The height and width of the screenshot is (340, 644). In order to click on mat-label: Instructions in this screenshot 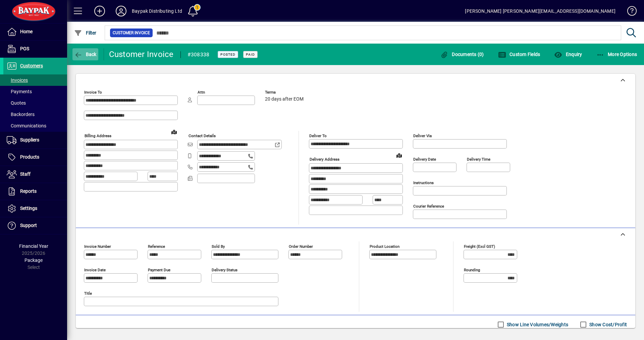, I will do `click(423, 183)`.